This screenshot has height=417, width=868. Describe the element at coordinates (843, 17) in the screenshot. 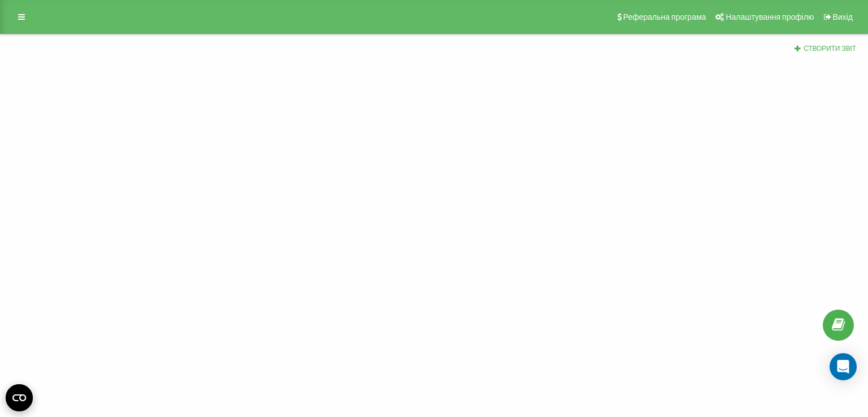

I see `span: Вихід` at that location.